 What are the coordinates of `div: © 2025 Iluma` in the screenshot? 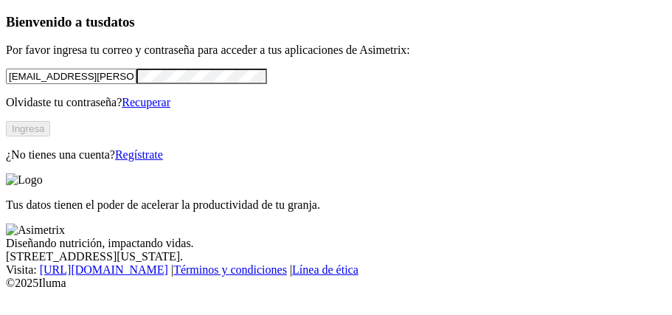 It's located at (336, 283).